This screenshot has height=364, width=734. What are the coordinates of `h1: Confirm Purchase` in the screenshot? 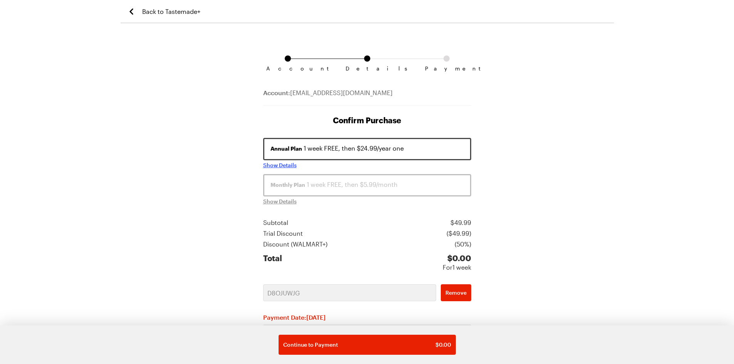 It's located at (367, 120).